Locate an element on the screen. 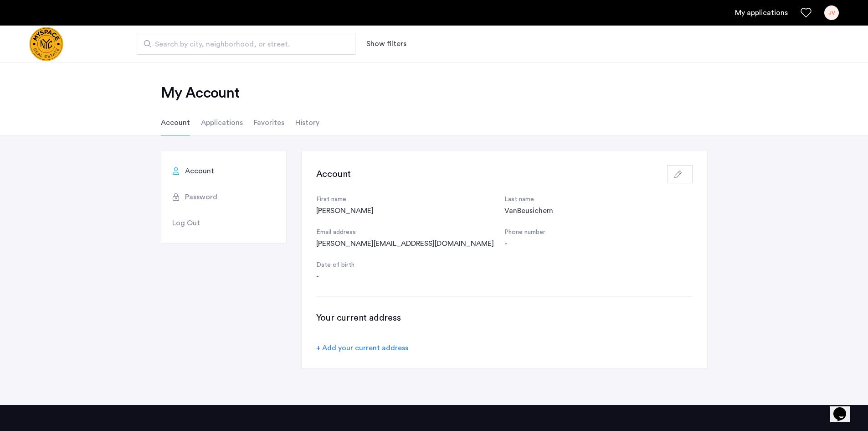 The image size is (868, 431). a: Favorites is located at coordinates (806, 13).